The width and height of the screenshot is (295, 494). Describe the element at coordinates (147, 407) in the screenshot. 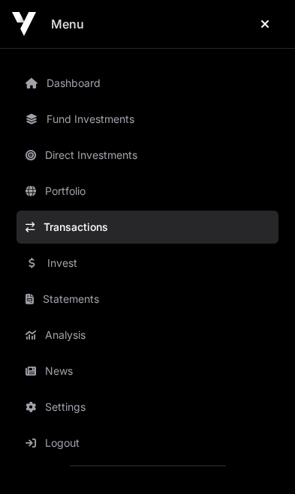

I see `a: Settings` at that location.